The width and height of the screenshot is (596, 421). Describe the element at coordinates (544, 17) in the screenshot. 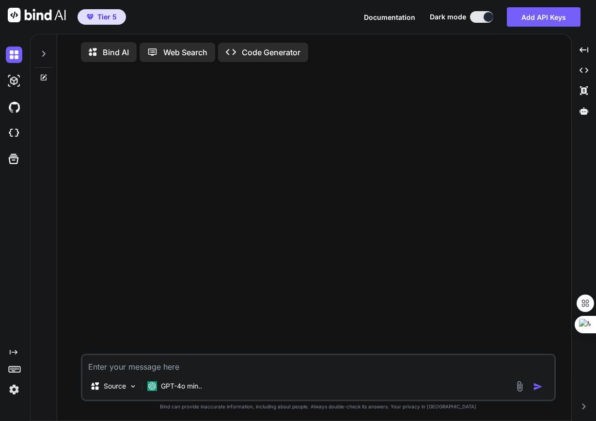

I see `button: Add API Keys` at that location.